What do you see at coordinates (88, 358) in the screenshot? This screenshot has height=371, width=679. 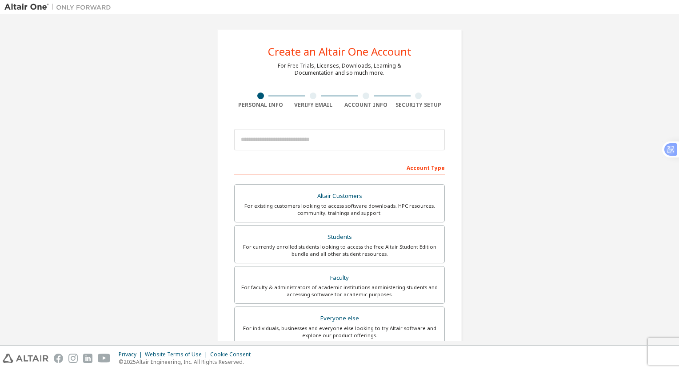 I see `img: linkedin.svg` at bounding box center [88, 358].